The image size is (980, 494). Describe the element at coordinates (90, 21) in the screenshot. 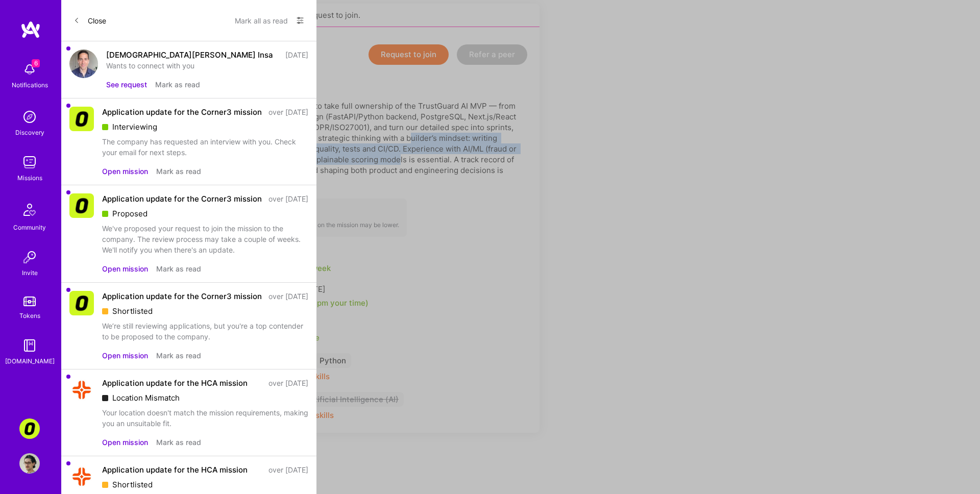

I see `button: Close` at that location.